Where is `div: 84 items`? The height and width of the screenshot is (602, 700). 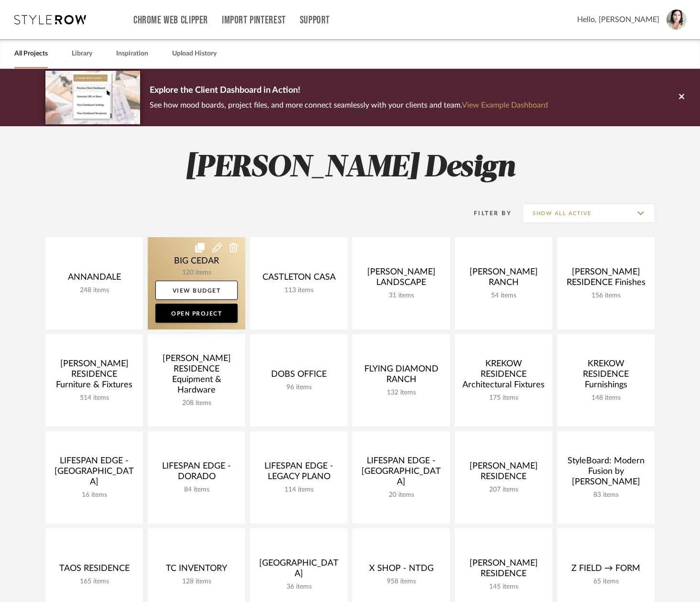 div: 84 items is located at coordinates (197, 490).